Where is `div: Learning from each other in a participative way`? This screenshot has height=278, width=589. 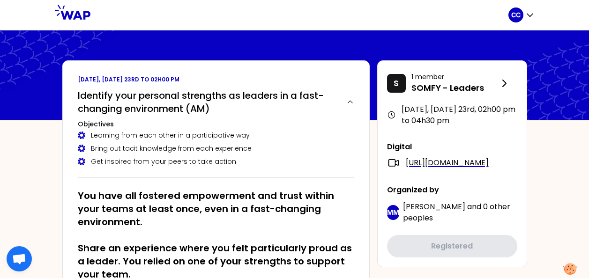
div: Learning from each other in a participative way is located at coordinates (216, 135).